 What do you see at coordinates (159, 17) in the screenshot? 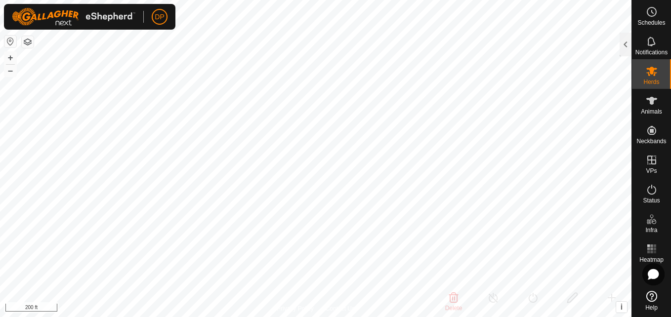
I see `span: DP` at bounding box center [159, 17].